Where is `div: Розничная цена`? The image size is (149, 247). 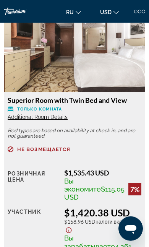 div: Розничная цена is located at coordinates (33, 185).